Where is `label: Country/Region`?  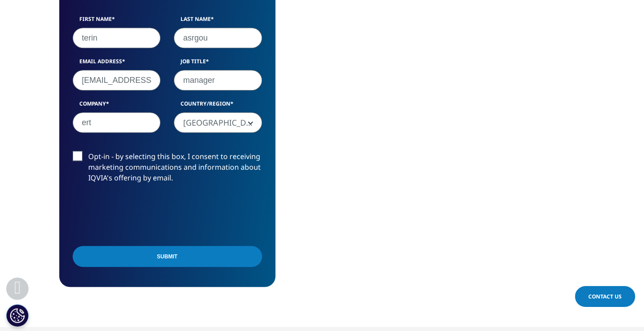
label: Country/Region is located at coordinates (218, 106).